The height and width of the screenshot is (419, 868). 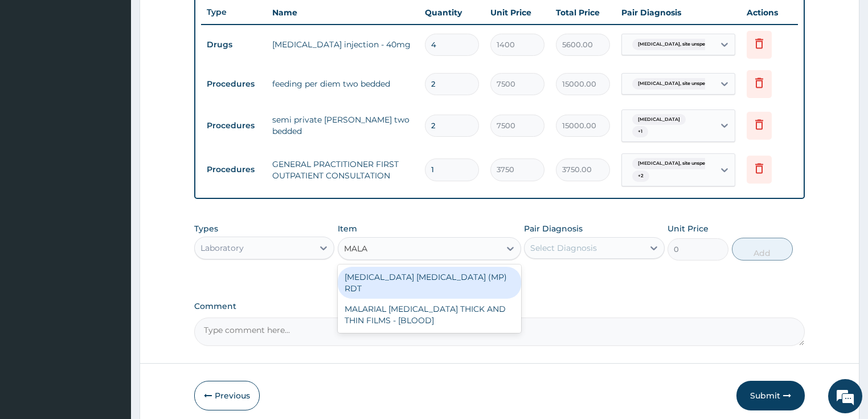 I want to click on th: Name, so click(x=343, y=13).